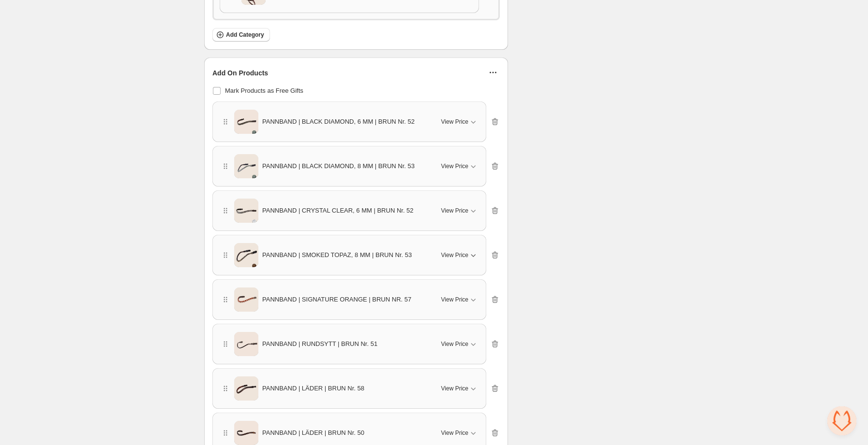 This screenshot has height=445, width=868. Describe the element at coordinates (246, 344) in the screenshot. I see `img: PANNBAND | RUNDSYTT | BRUN Nr. 51` at that location.